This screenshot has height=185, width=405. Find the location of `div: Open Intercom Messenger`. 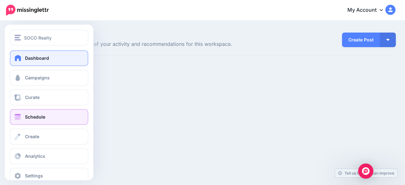

div: Open Intercom Messenger is located at coordinates (366, 171).